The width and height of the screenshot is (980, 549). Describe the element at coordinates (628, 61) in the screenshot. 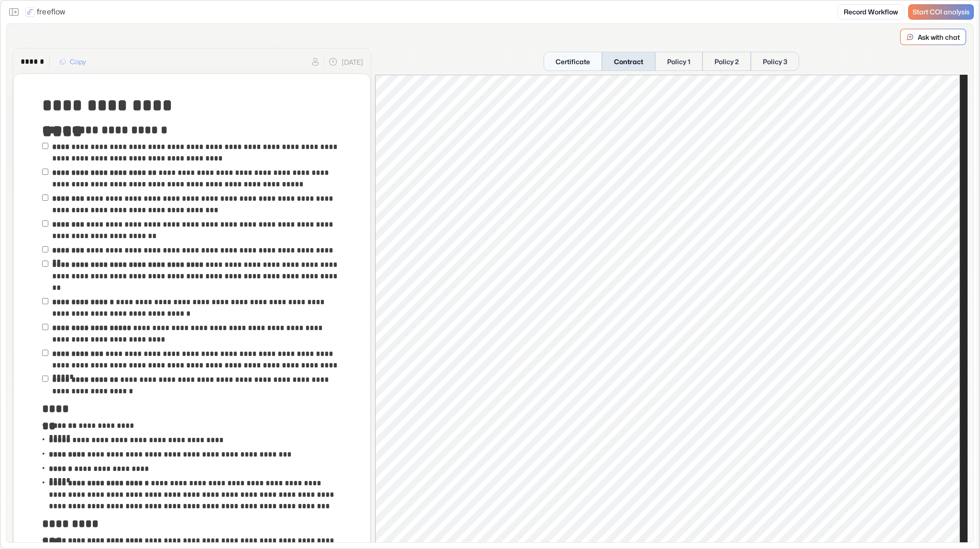

I see `button: Contract` at that location.